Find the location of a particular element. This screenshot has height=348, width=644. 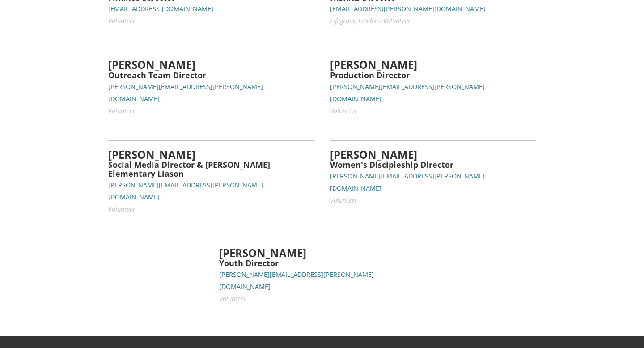

h5: Women's Discipleship Director is located at coordinates (433, 165).